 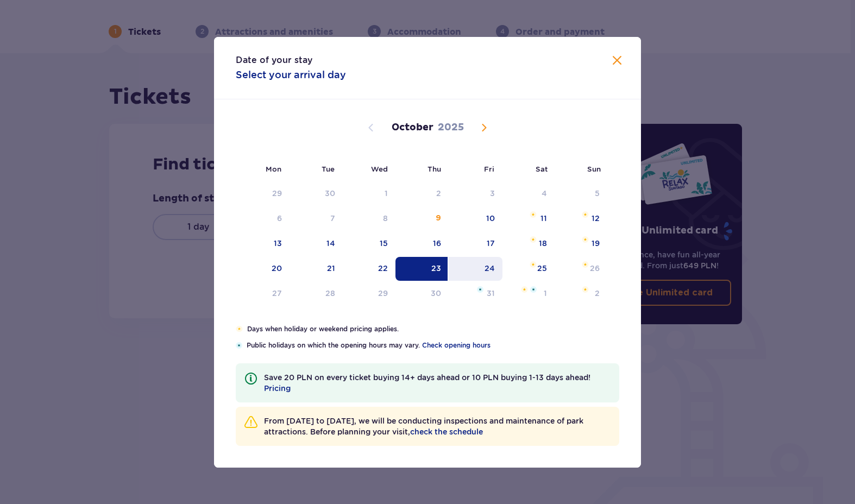 What do you see at coordinates (263, 219) in the screenshot?
I see `td: Date not available. Monday, October 6, 2025` at bounding box center [263, 219].